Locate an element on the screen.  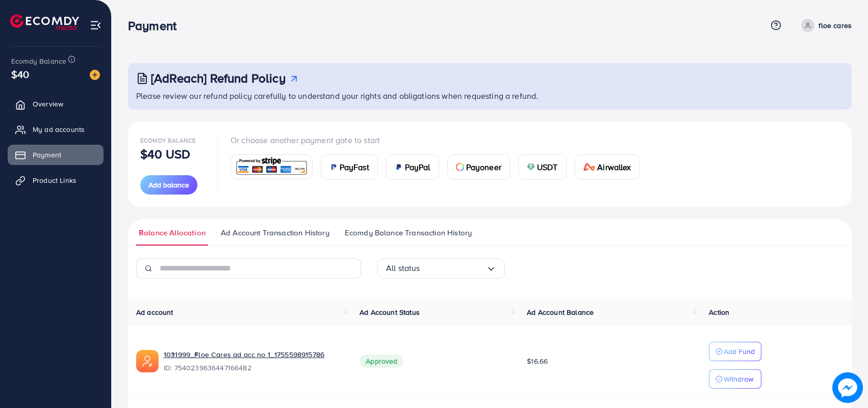
span: Action is located at coordinates (719, 313).